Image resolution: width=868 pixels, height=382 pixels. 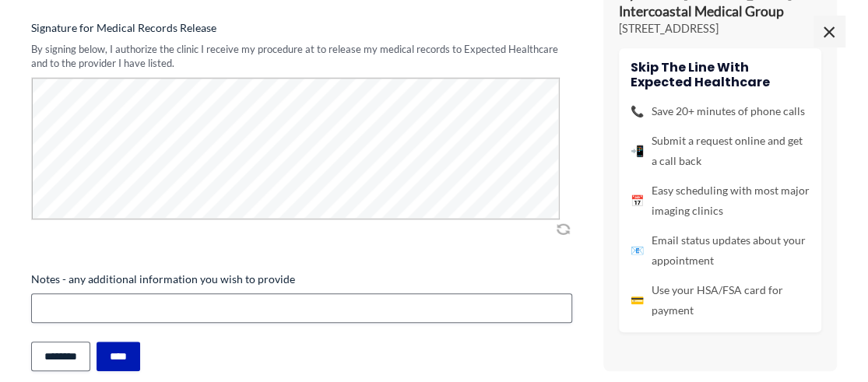 What do you see at coordinates (301, 56) in the screenshot?
I see `div: By signing below, I authorize the clinic I receive my procedure at to release my medical records ...` at bounding box center [301, 56].